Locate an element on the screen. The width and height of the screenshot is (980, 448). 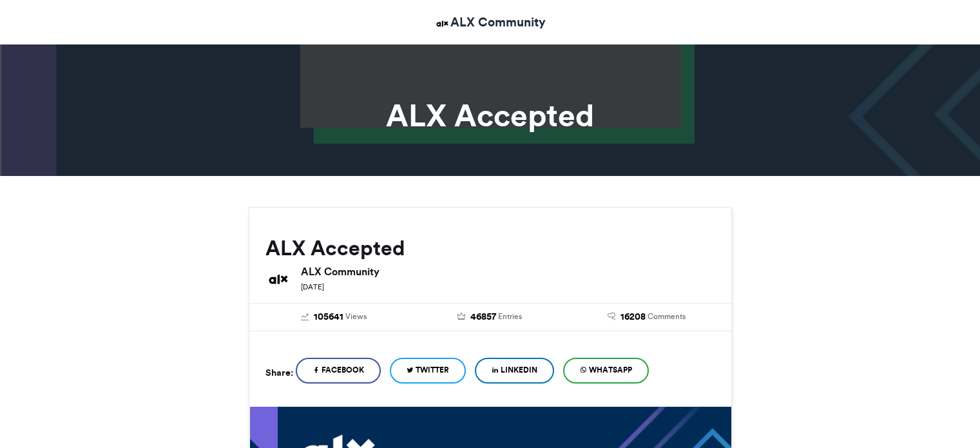
h6: ALX Community is located at coordinates (508, 271).